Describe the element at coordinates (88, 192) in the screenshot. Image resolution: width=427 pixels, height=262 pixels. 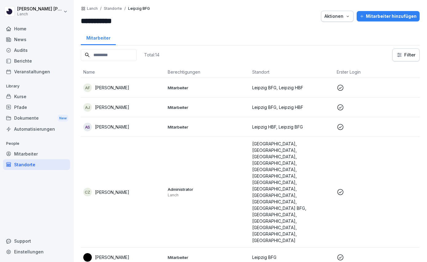
I see `div: CZ` at that location.